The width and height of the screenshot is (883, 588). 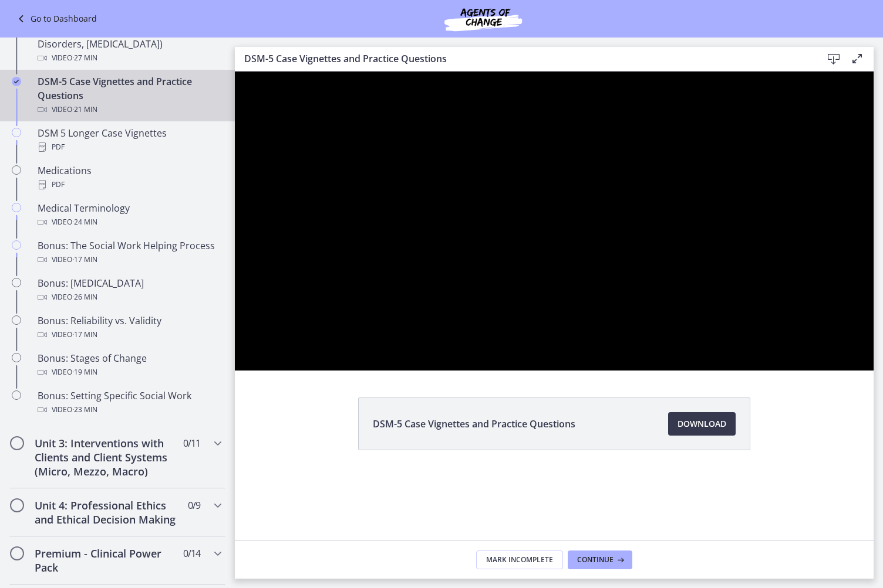 I want to click on div: Medications, so click(x=129, y=177).